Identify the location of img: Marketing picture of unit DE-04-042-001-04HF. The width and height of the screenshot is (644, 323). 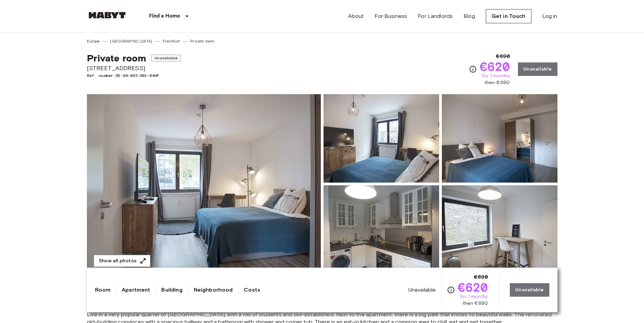
(204, 184).